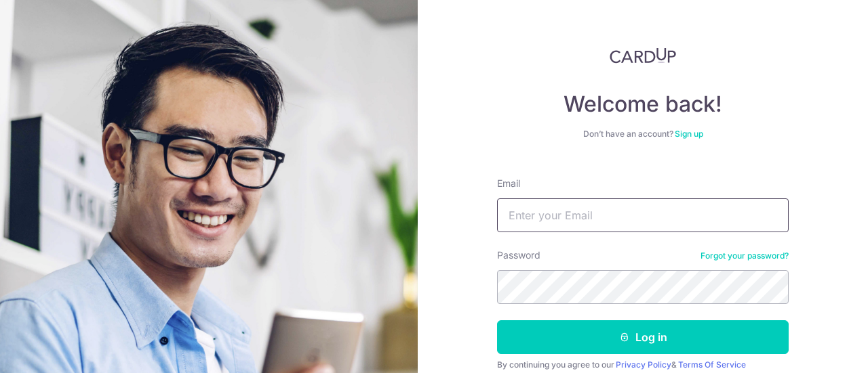 The height and width of the screenshot is (373, 868). Describe the element at coordinates (643, 365) in the screenshot. I see `div: By continuing you agree to our &` at that location.